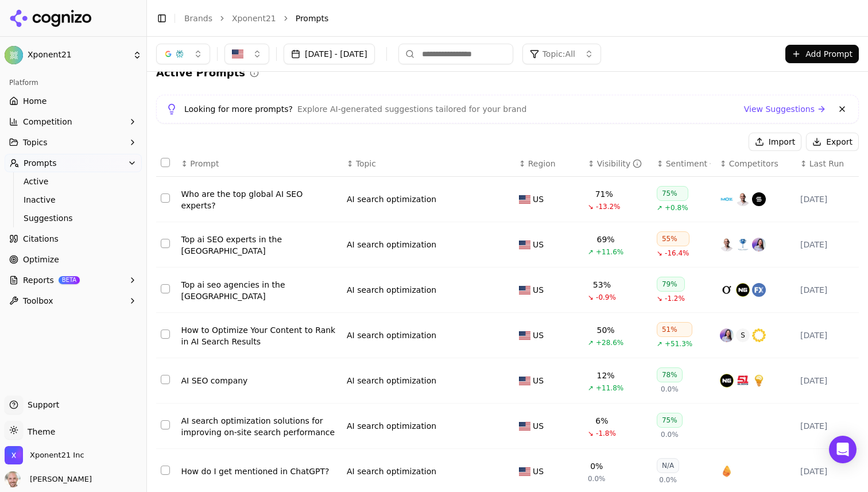  What do you see at coordinates (428, 163) in the screenshot?
I see `th: Topic` at bounding box center [428, 163].